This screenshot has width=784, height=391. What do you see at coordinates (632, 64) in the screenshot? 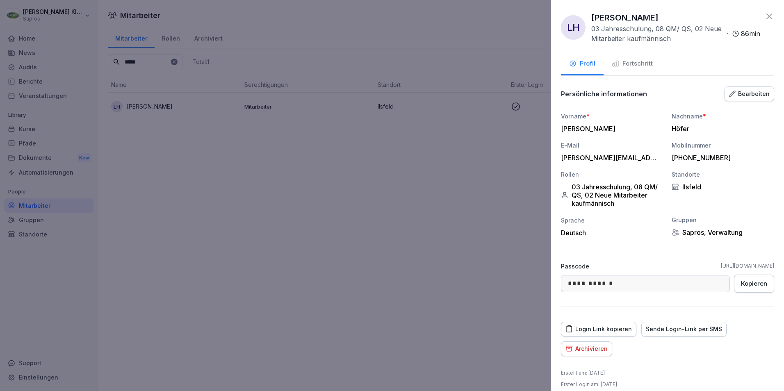
I see `div: Fortschritt` at bounding box center [632, 64].